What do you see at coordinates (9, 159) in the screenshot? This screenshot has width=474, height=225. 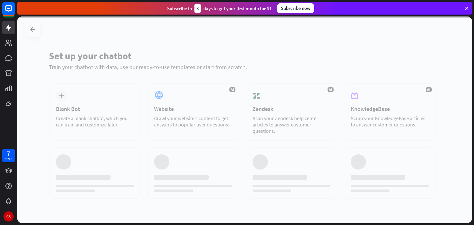 I see `div: days` at bounding box center [9, 159].